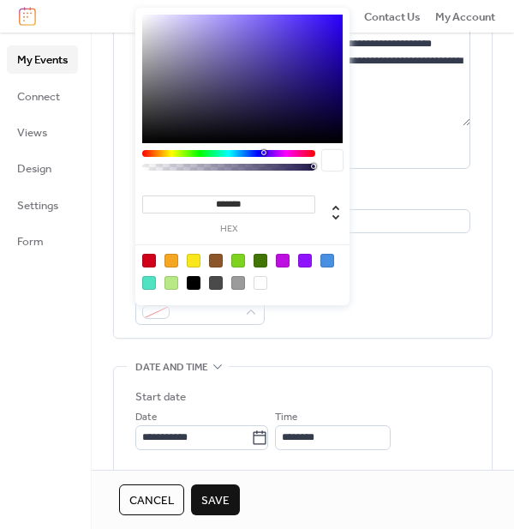 This screenshot has width=514, height=529. I want to click on a: Connect, so click(42, 96).